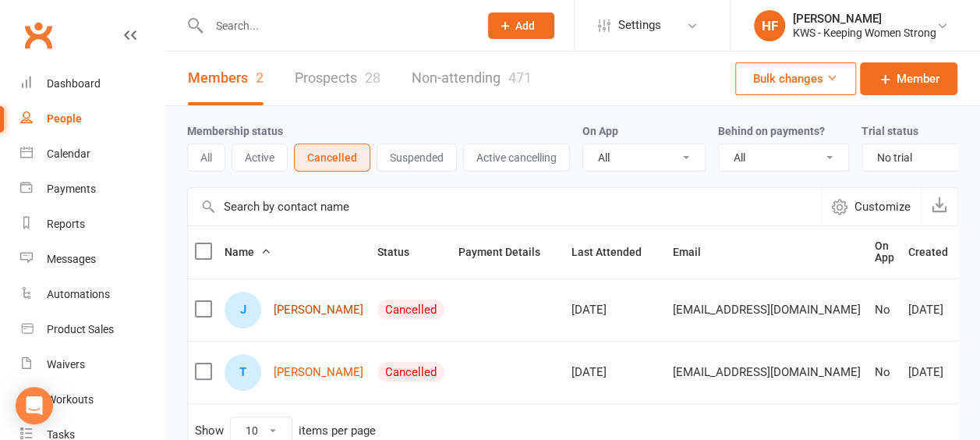 The height and width of the screenshot is (440, 980). I want to click on span: Last Attended, so click(615, 252).